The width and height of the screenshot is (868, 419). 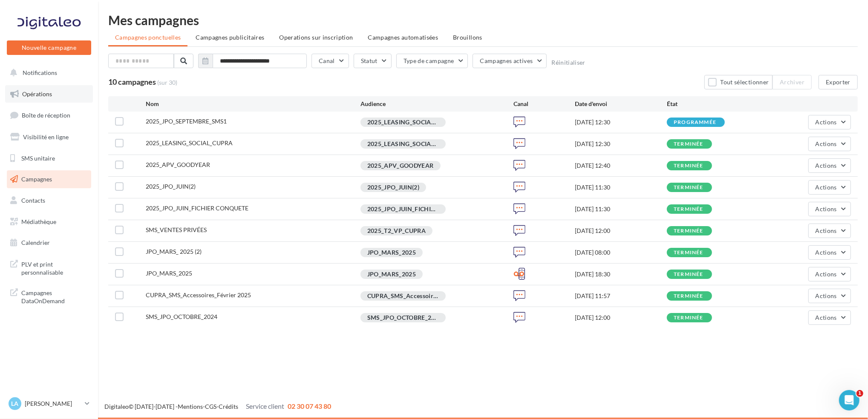 What do you see at coordinates (182, 316) in the screenshot?
I see `span: SMS_JPO_OCTOBRE_2024` at bounding box center [182, 316].